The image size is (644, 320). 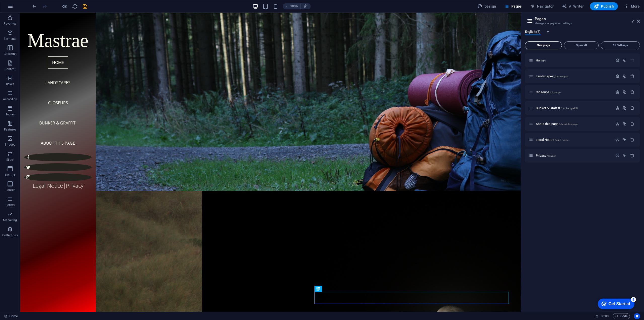 I want to click on span: Open all, so click(x=581, y=45).